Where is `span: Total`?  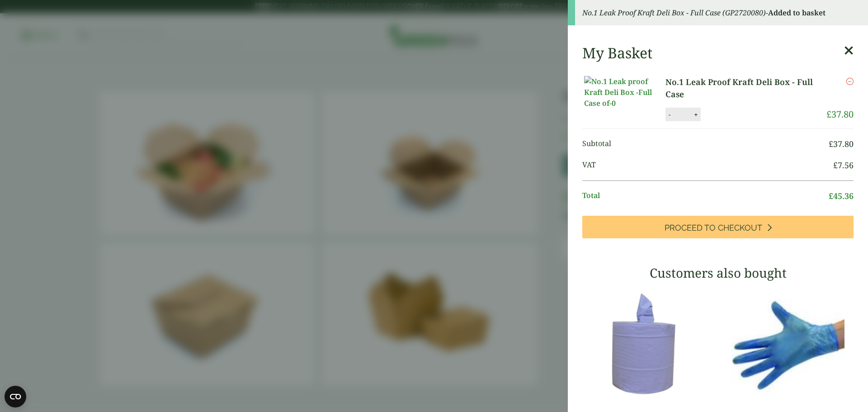 span: Total is located at coordinates (705, 196).